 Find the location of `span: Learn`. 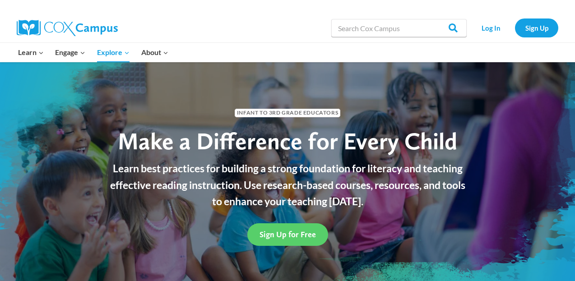

span: Learn is located at coordinates (31, 52).